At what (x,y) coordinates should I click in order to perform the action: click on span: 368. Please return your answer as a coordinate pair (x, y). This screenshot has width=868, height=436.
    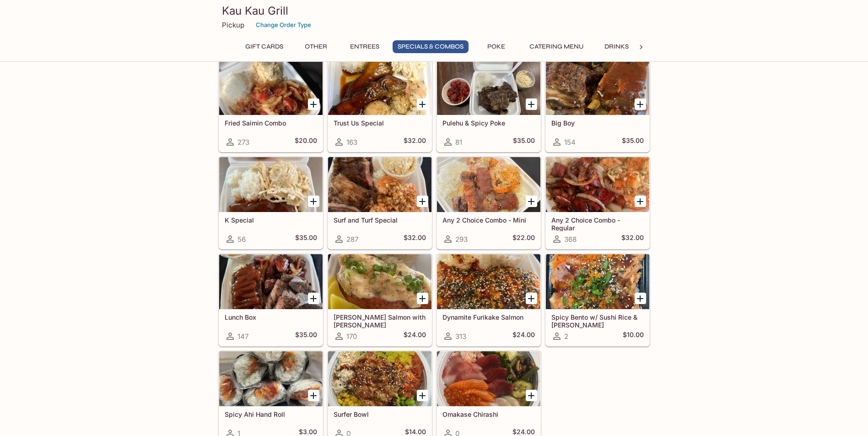
    Looking at the image, I should click on (570, 239).